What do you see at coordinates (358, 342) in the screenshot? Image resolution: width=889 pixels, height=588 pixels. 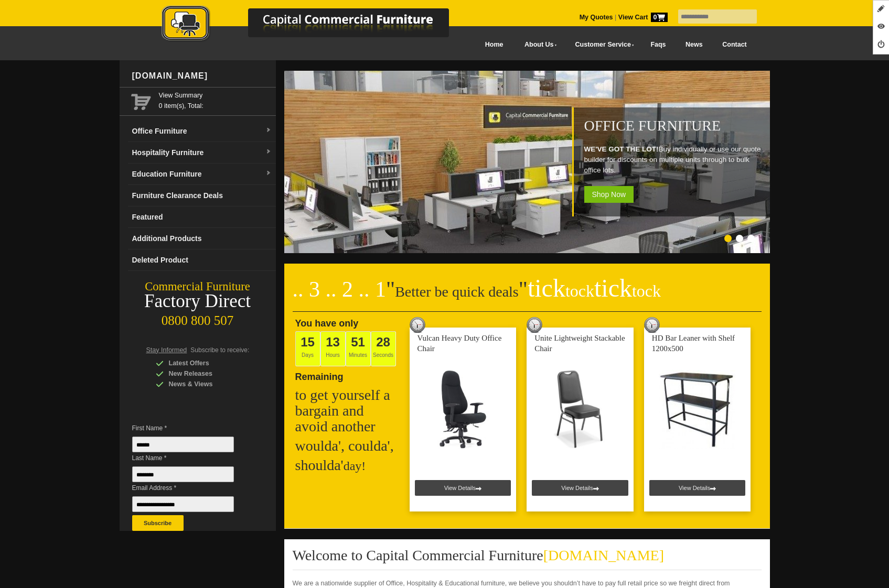 I see `span: 51` at bounding box center [358, 342].